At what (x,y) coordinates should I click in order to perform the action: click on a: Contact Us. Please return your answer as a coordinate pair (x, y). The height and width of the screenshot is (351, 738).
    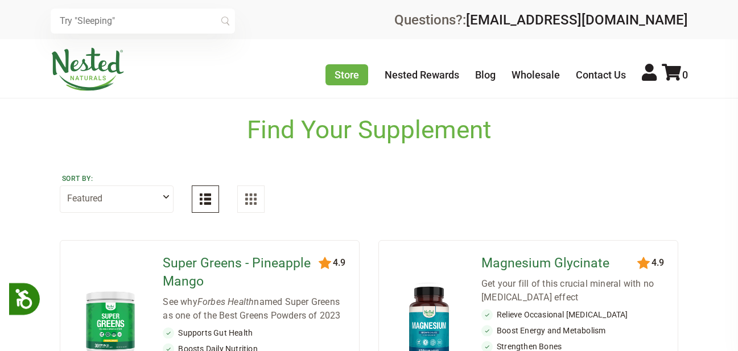
    Looking at the image, I should click on (601, 75).